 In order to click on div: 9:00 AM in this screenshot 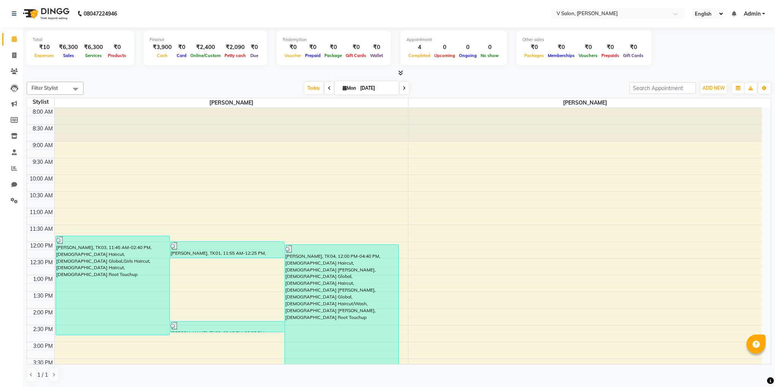, I will do `click(43, 145)`.